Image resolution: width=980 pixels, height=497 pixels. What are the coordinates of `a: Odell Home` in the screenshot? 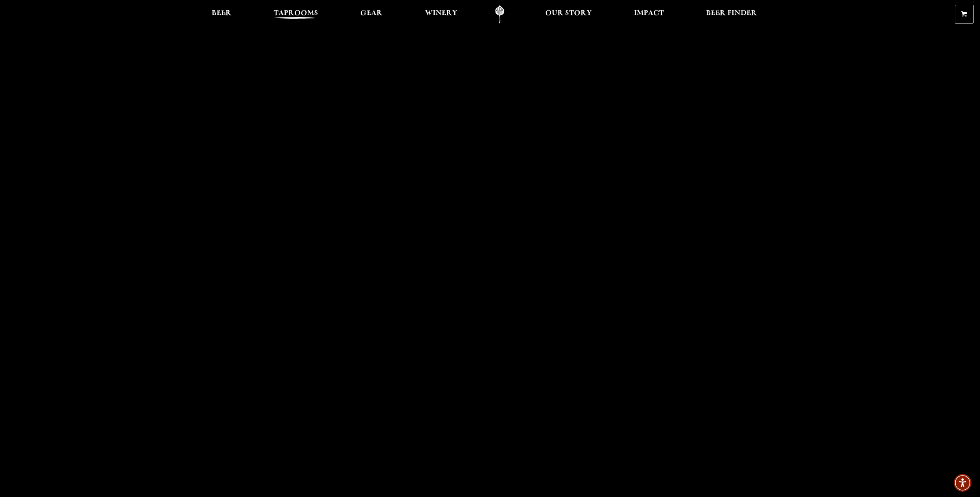 It's located at (499, 14).